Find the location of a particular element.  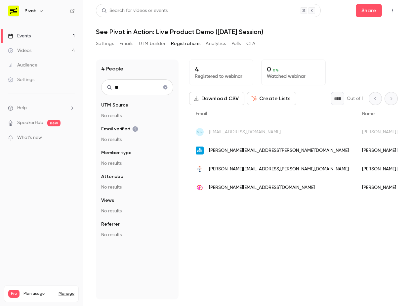

button: Clear search is located at coordinates (166, 87).